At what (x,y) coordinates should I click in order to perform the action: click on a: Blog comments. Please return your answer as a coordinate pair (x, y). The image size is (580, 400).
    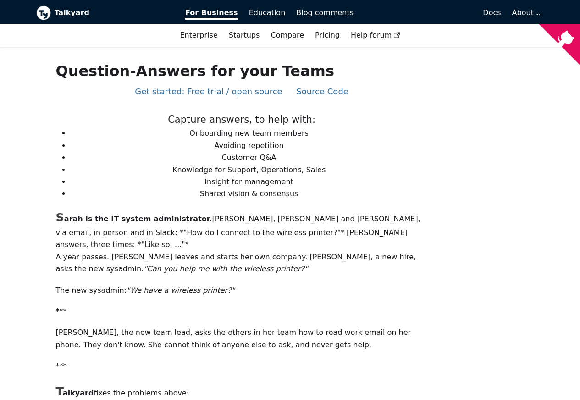
    Looking at the image, I should click on (325, 13).